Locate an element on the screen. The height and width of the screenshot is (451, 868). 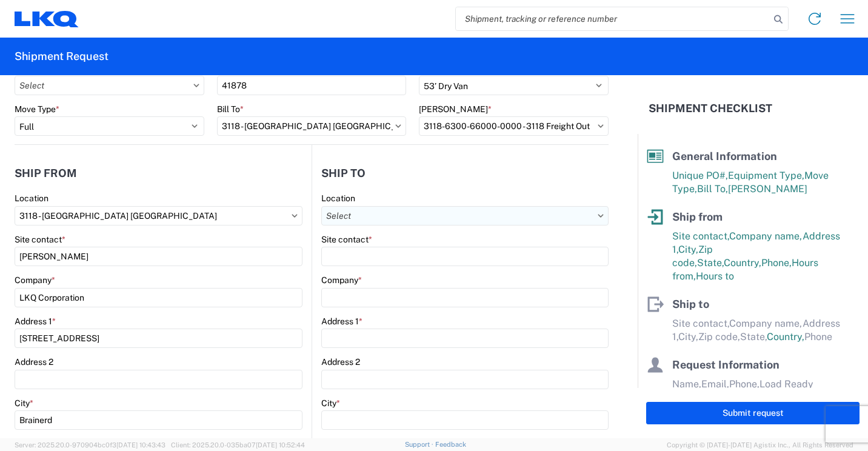
span: Client: 2025.20.0-035ba07 is located at coordinates (238, 445).